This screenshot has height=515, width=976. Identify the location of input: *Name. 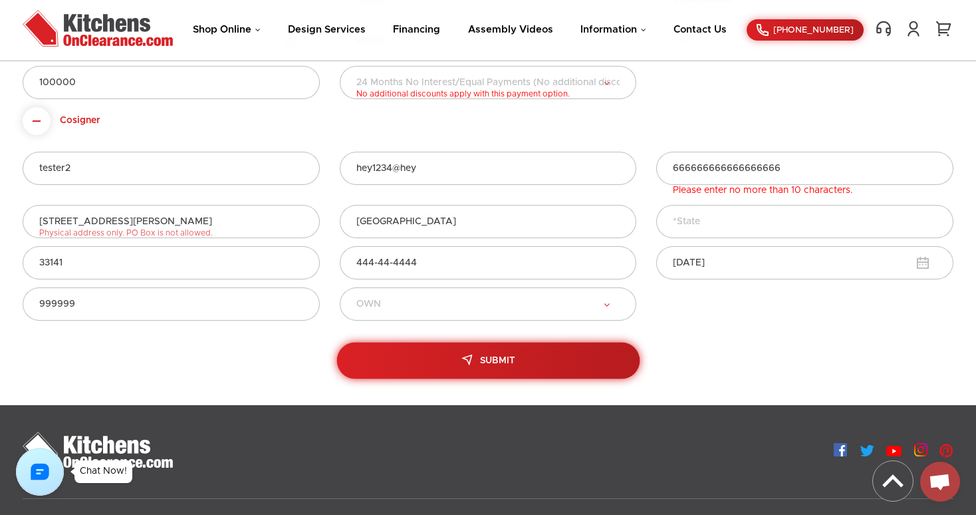
(171, 168).